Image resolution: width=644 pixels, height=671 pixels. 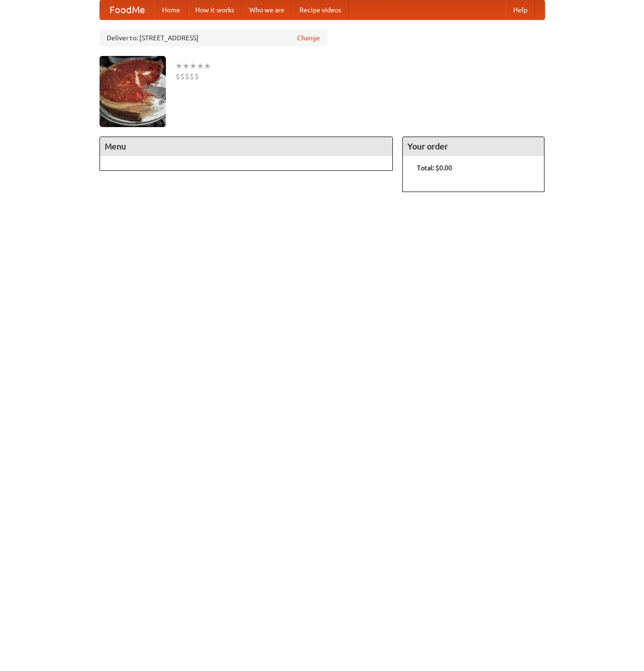 I want to click on a: Help, so click(x=521, y=10).